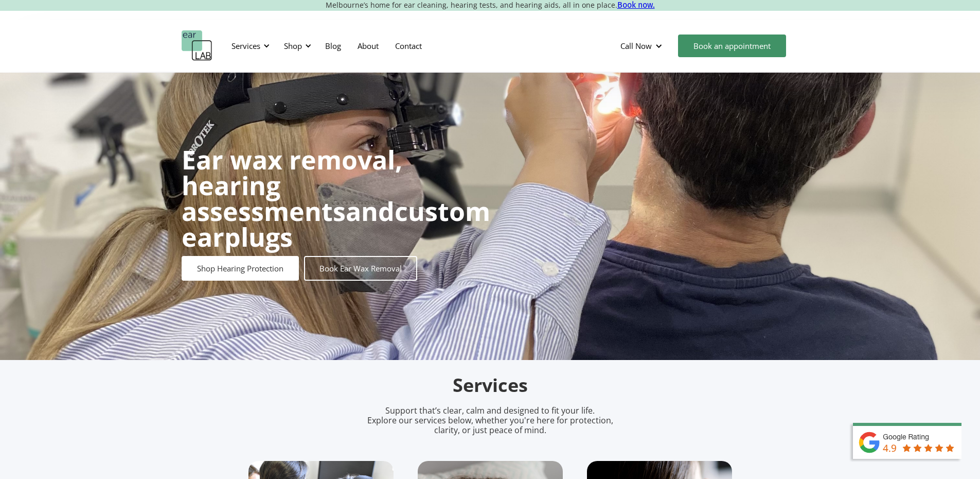 Image resolution: width=980 pixels, height=479 pixels. Describe the element at coordinates (336, 198) in the screenshot. I see `h1: and` at that location.